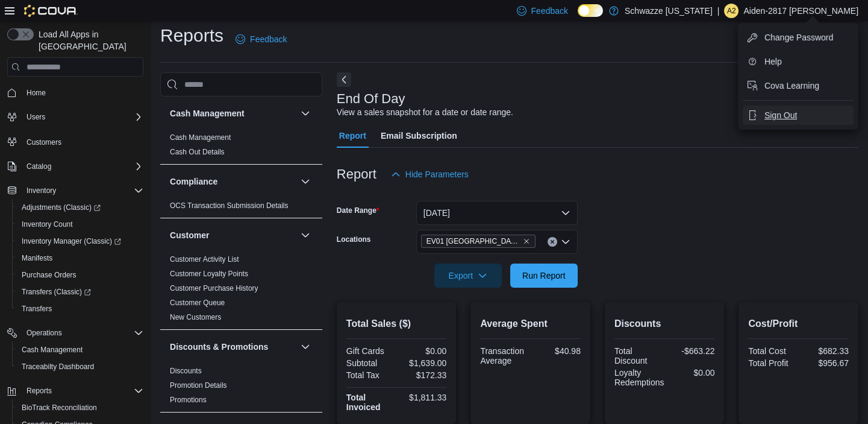 The width and height of the screenshot is (868, 424). Describe the element at coordinates (37, 258) in the screenshot. I see `a: Manifests` at that location.